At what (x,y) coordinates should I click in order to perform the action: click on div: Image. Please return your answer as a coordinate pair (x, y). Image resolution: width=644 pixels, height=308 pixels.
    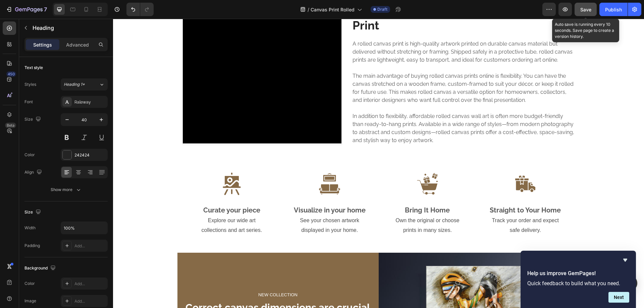
    Looking at the image, I should click on (30, 301).